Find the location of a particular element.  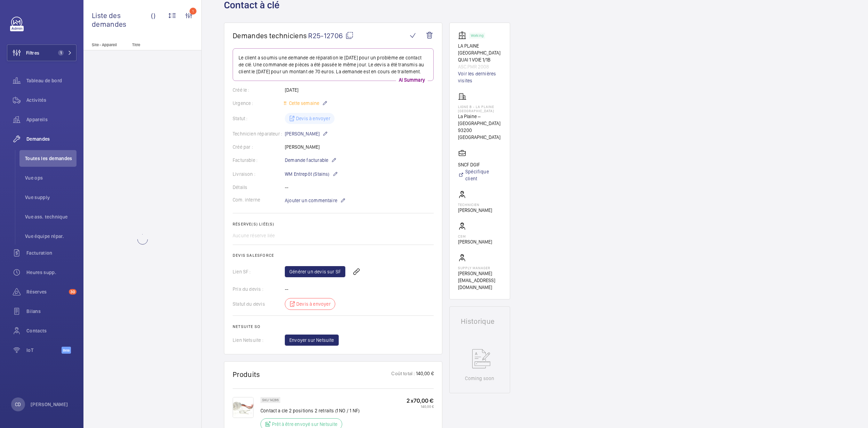

h2: Réserve(s) liée(s) is located at coordinates (333, 224).